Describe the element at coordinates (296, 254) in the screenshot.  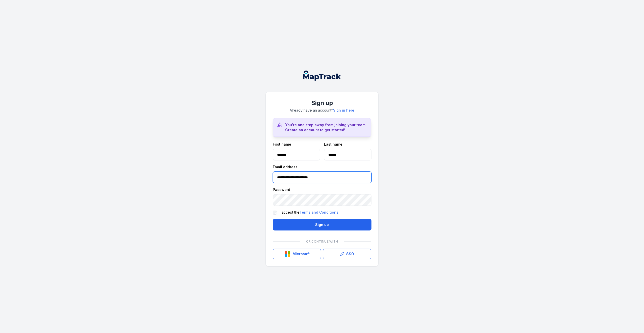
I see `button: Microsoft` at that location.